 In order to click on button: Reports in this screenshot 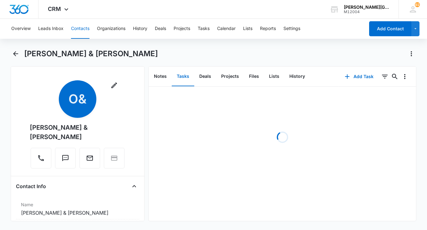, I will do `click(268, 29)`.